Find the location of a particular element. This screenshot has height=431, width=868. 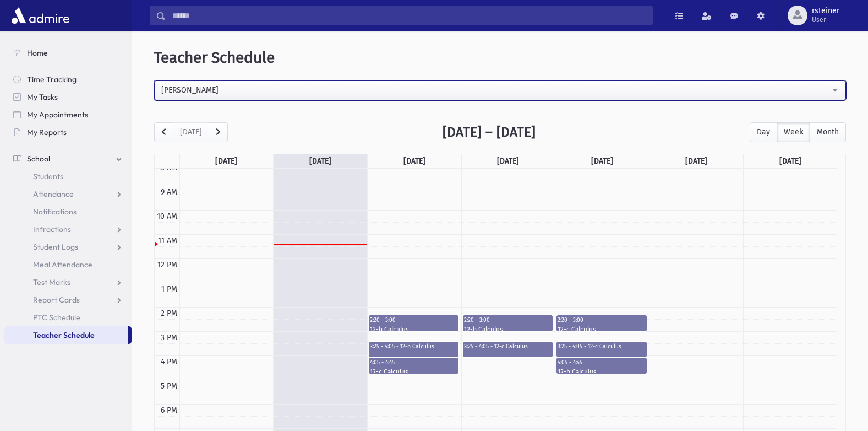

span: My Reports is located at coordinates (47, 132).